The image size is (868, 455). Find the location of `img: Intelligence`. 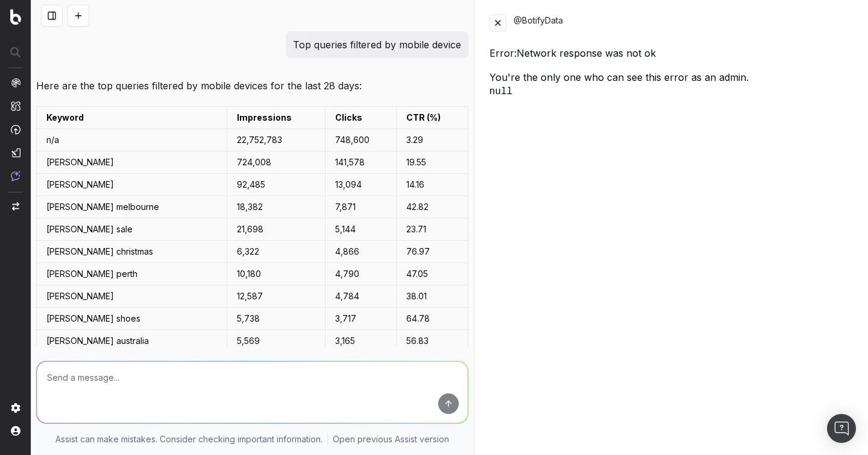

img: Intelligence is located at coordinates (15, 106).